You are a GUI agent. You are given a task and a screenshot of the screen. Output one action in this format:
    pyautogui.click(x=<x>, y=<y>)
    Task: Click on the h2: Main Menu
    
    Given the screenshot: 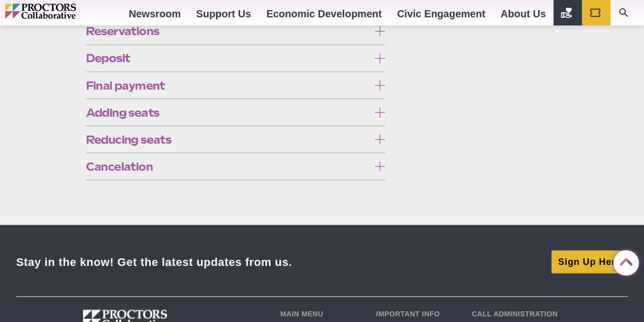 What is the action you would take?
    pyautogui.click(x=320, y=313)
    